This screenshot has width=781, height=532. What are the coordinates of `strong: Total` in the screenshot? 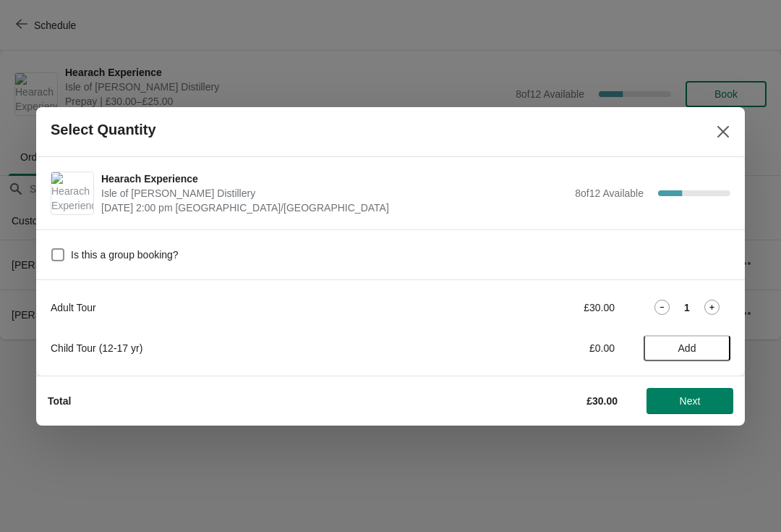 It's located at (59, 401).